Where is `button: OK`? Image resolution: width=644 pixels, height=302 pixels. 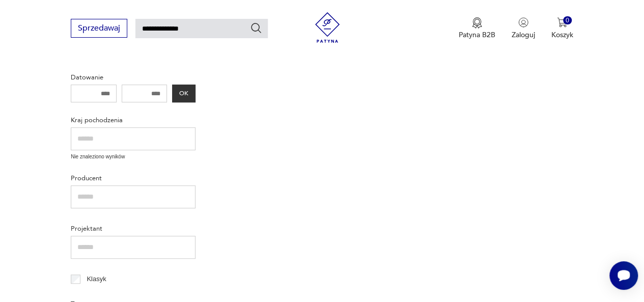
button: OK is located at coordinates (184, 93).